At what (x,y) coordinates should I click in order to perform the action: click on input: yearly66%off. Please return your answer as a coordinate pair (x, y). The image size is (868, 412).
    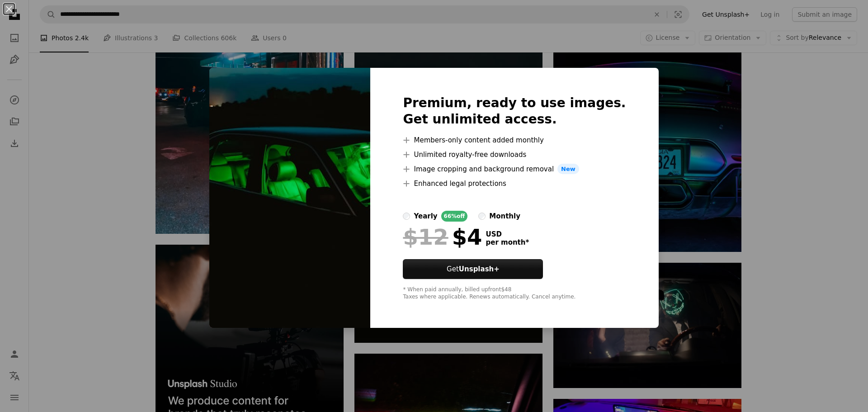
    Looking at the image, I should click on (406, 217).